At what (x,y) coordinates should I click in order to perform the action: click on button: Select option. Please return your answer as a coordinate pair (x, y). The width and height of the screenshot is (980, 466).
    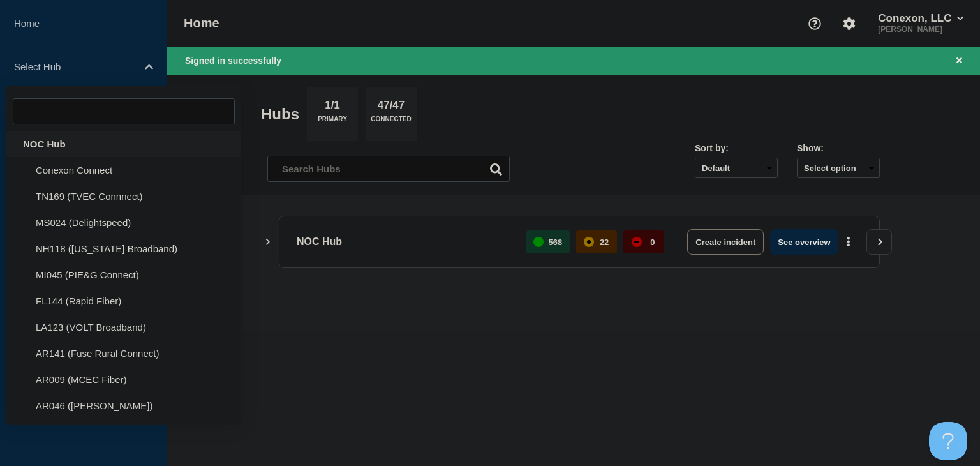
    Looking at the image, I should click on (838, 168).